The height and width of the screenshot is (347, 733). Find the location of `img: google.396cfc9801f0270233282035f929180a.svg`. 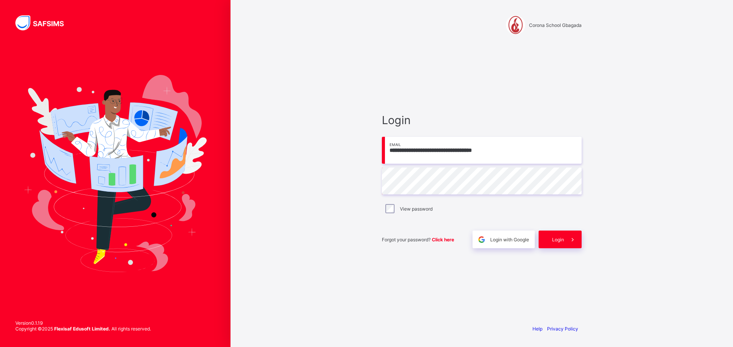

img: google.396cfc9801f0270233282035f929180a.svg is located at coordinates (482, 239).